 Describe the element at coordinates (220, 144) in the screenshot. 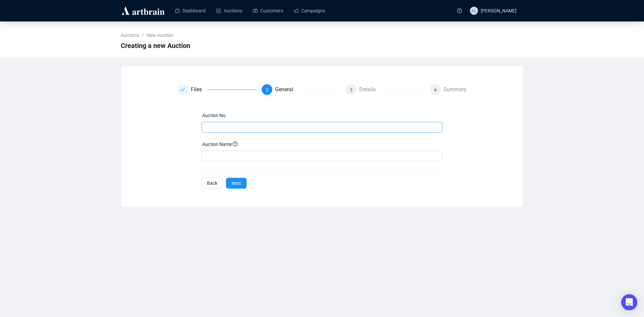

I see `span: Auction Name` at that location.